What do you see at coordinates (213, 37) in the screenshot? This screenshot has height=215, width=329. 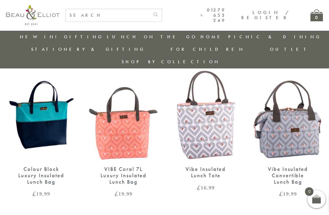 I see `a: Home` at bounding box center [213, 37].